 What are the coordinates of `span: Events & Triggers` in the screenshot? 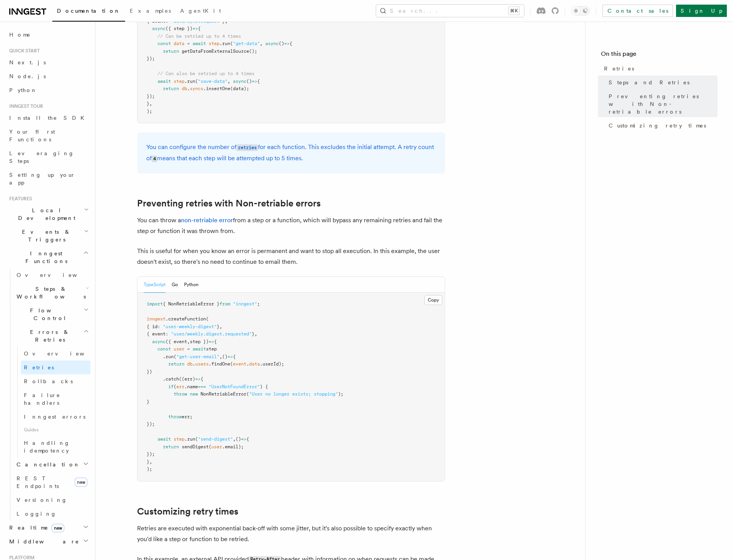 It's located at (45, 235).